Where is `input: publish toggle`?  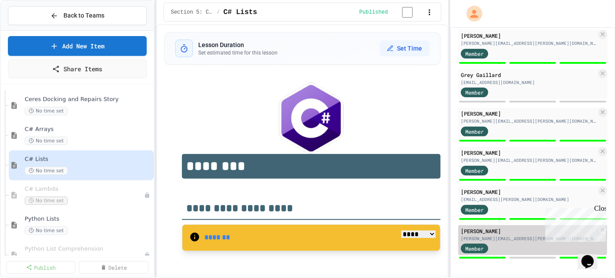
input: publish toggle is located at coordinates (407, 12).